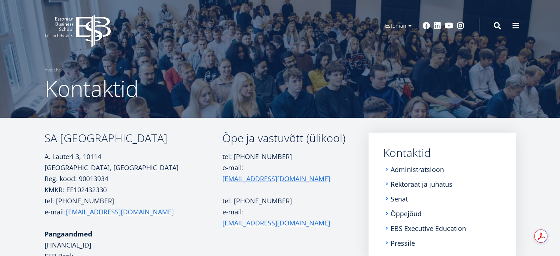 Image resolution: width=560 pixels, height=256 pixels. I want to click on p: KMKR: EE102432330, so click(133, 189).